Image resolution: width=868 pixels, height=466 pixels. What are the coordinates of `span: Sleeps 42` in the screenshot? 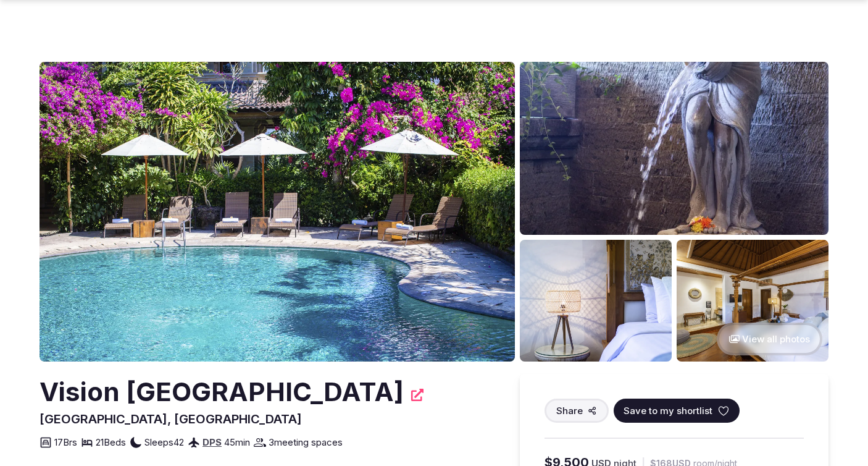 It's located at (164, 442).